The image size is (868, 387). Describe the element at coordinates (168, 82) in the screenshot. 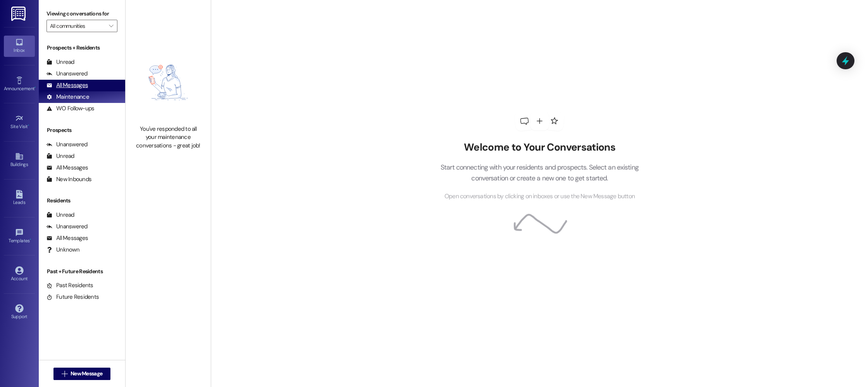

I see `img: empty-state` at that location.